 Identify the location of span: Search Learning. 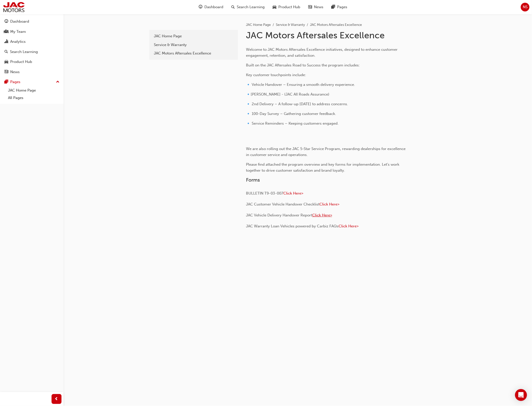
(250, 7).